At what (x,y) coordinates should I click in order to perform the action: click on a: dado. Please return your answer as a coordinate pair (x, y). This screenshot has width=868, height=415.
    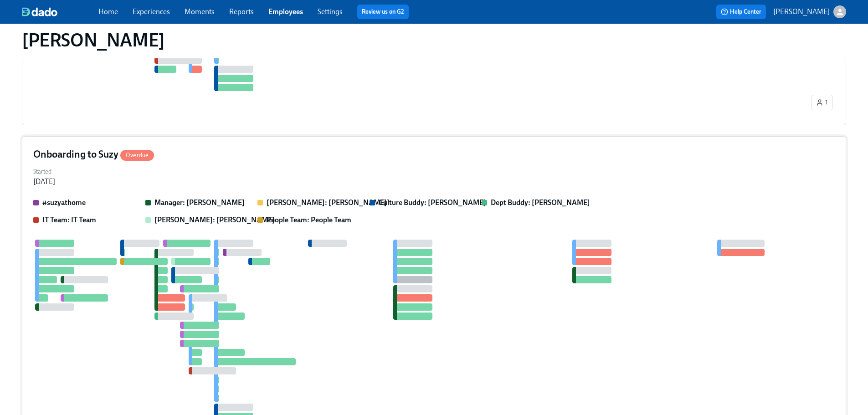
    Looking at the image, I should click on (60, 11).